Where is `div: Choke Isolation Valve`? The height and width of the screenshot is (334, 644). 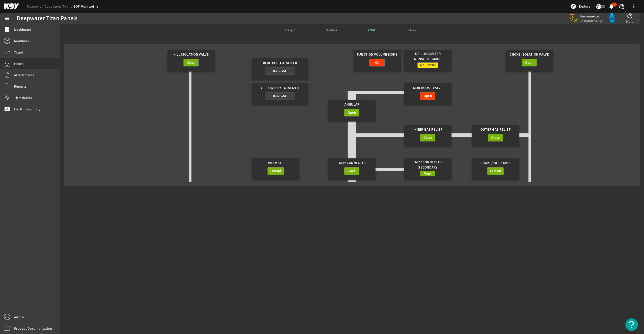
div: Choke Isolation Valve is located at coordinates (529, 55).